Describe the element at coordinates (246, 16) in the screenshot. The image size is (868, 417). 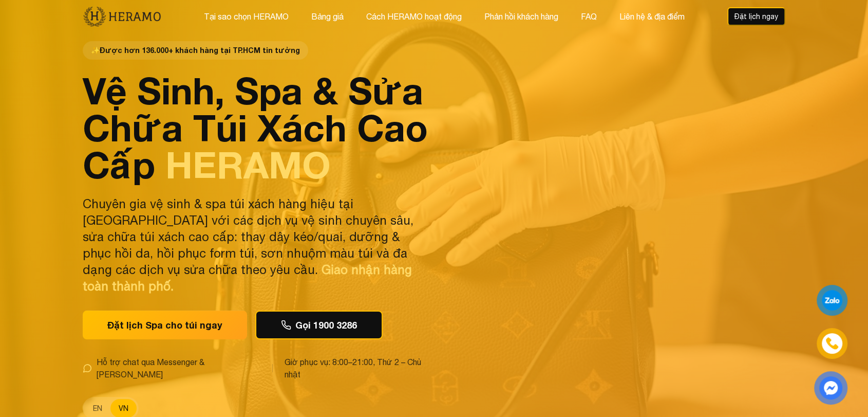
I see `button: Tại sao chọn HERAMO` at that location.